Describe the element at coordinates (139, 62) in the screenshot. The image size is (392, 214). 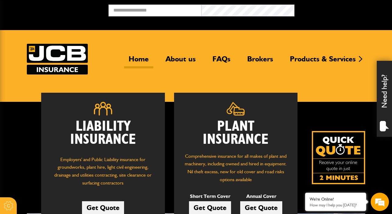
I see `a: Home` at that location.